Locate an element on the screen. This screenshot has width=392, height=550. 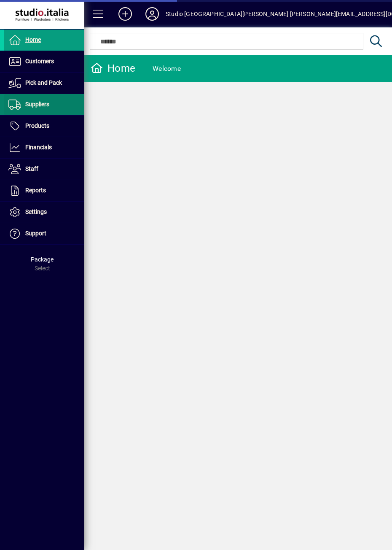
a: Financials is located at coordinates (44, 147).